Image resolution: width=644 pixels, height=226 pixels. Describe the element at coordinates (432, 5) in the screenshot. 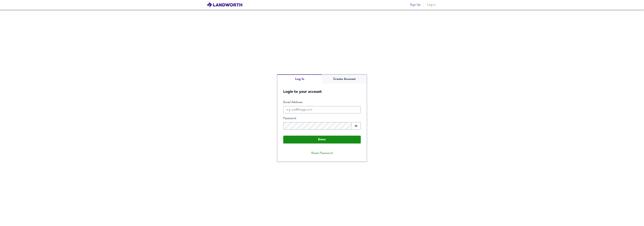

I see `span: Log in` at that location.